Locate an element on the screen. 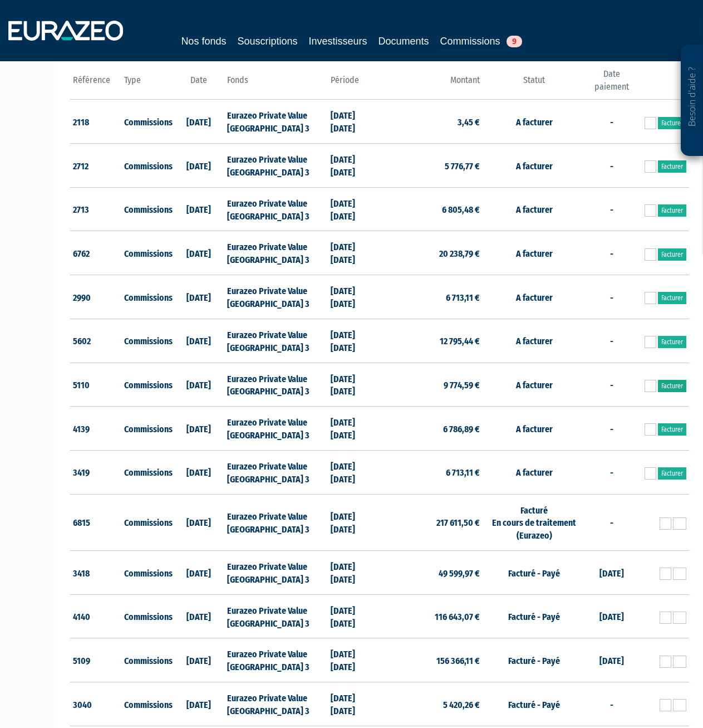  th: Fonds is located at coordinates (276, 83).